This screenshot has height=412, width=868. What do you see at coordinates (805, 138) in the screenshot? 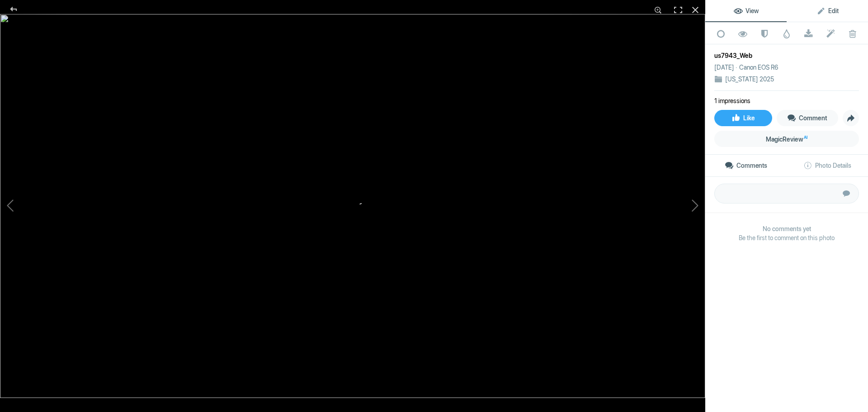
I see `sup: AI` at bounding box center [805, 138].